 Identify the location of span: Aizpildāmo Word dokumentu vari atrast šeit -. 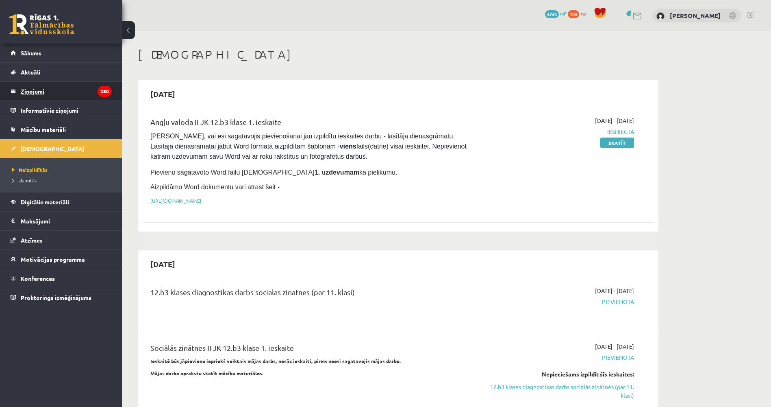
(215, 187).